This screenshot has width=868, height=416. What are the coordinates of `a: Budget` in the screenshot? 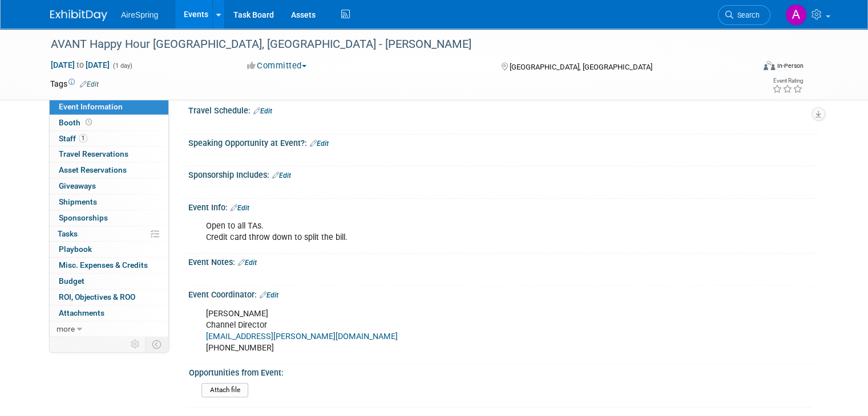 It's located at (109, 281).